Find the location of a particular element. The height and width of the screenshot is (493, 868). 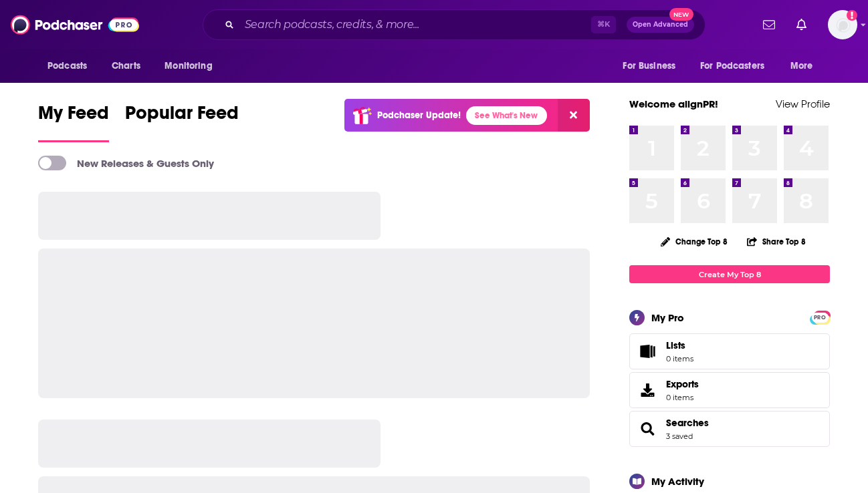

span: Logged in as alignPR is located at coordinates (842, 25).